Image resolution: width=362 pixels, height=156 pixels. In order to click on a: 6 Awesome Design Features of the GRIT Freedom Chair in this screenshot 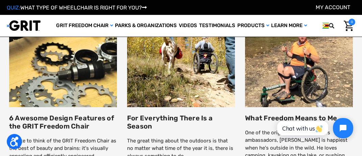, I will do `click(62, 122)`.